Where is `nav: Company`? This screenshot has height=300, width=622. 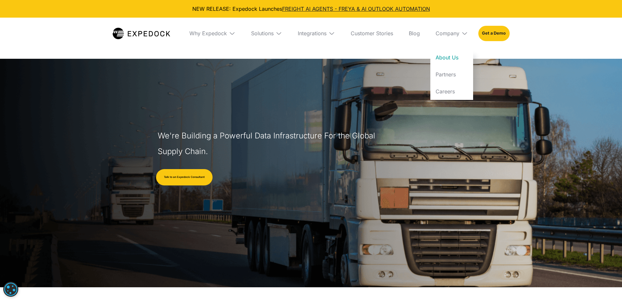
nav: Company is located at coordinates (452, 74).